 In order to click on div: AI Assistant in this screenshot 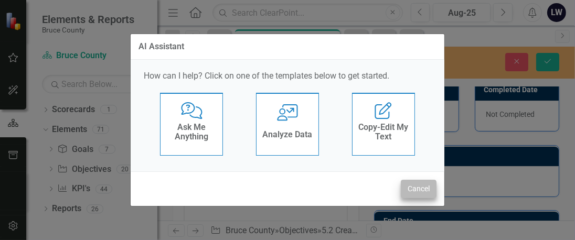, I will do `click(161, 47)`.